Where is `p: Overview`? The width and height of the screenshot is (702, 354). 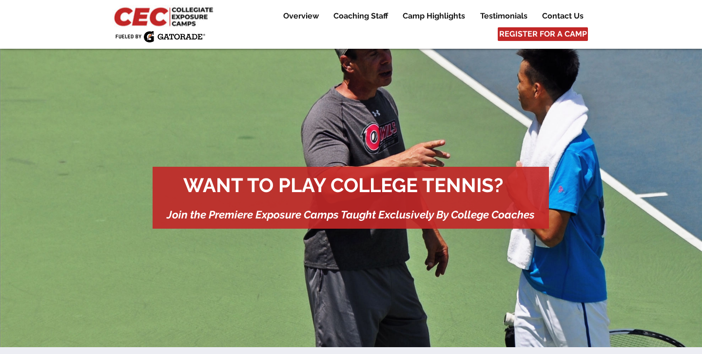 p: Overview is located at coordinates (301, 16).